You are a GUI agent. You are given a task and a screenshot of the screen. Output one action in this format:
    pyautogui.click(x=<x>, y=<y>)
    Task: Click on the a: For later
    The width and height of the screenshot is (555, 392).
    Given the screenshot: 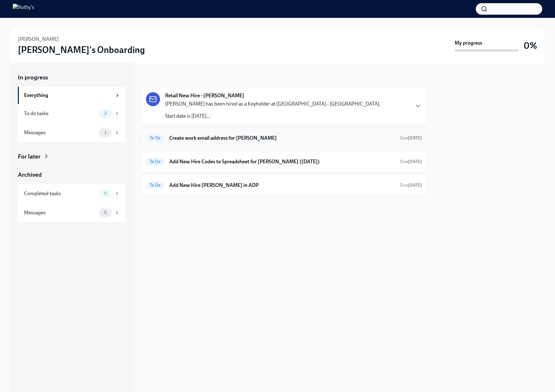 What is the action you would take?
    pyautogui.click(x=71, y=157)
    